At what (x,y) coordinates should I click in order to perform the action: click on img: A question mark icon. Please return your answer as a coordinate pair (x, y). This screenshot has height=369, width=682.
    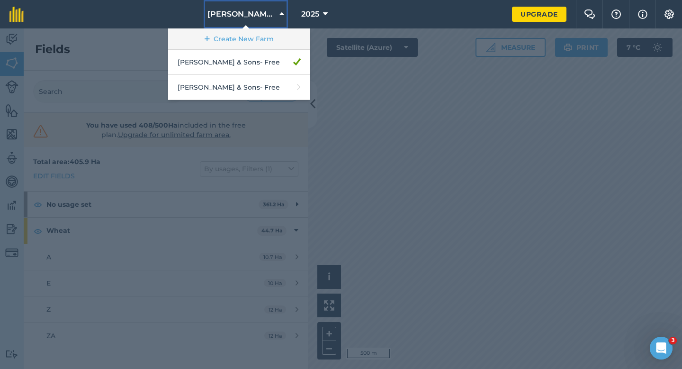
    Looking at the image, I should click on (616, 14).